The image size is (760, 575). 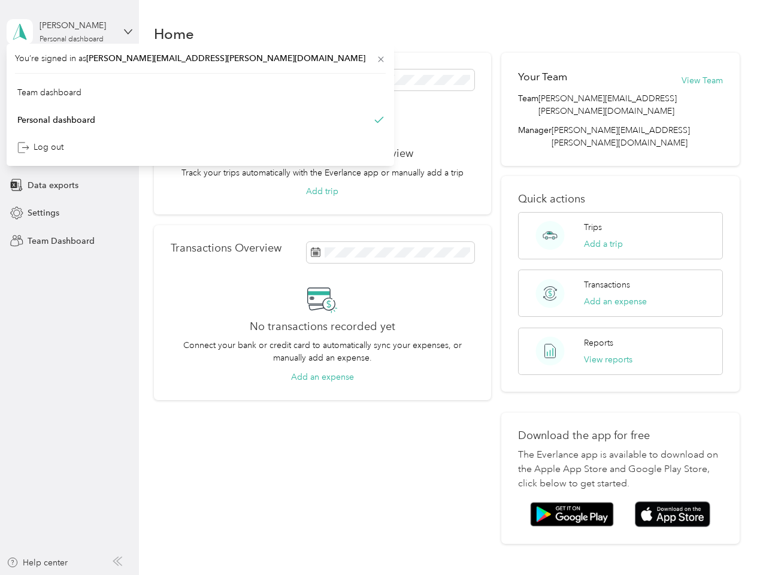 What do you see at coordinates (603, 244) in the screenshot?
I see `button: Add a trip` at bounding box center [603, 244].